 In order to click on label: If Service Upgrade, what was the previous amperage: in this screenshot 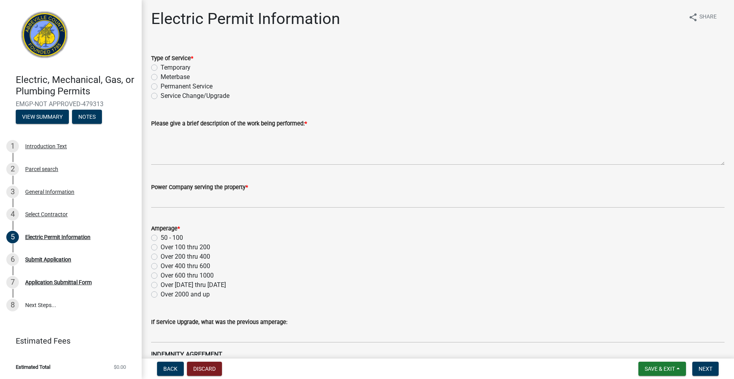, I will do `click(219, 323)`.